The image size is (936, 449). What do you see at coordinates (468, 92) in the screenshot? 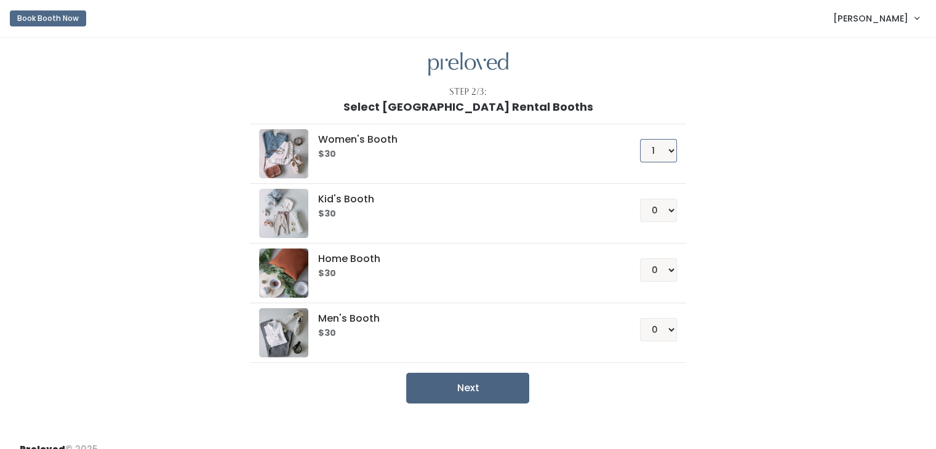
I see `div: Step 2/3:` at bounding box center [468, 92].